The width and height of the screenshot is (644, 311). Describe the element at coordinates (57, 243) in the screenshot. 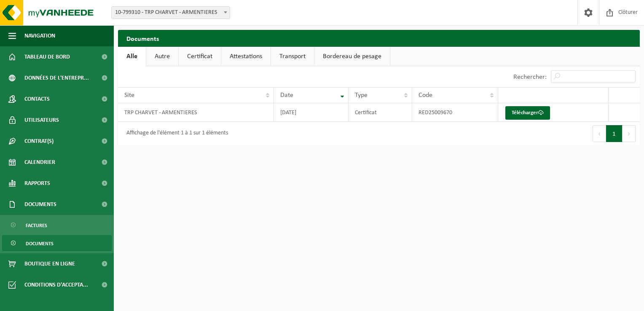

I see `a: Documents` at that location.